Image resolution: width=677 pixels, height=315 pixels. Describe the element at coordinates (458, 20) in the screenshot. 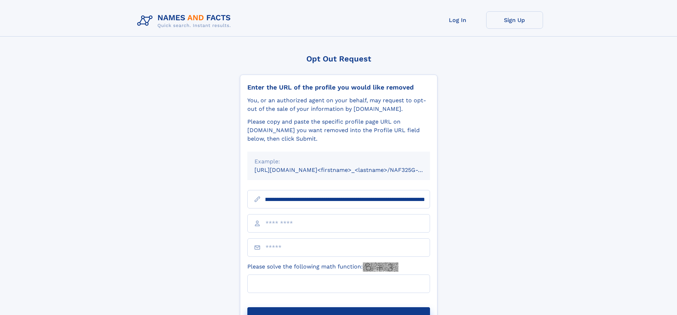

I see `a: Log In` at that location.